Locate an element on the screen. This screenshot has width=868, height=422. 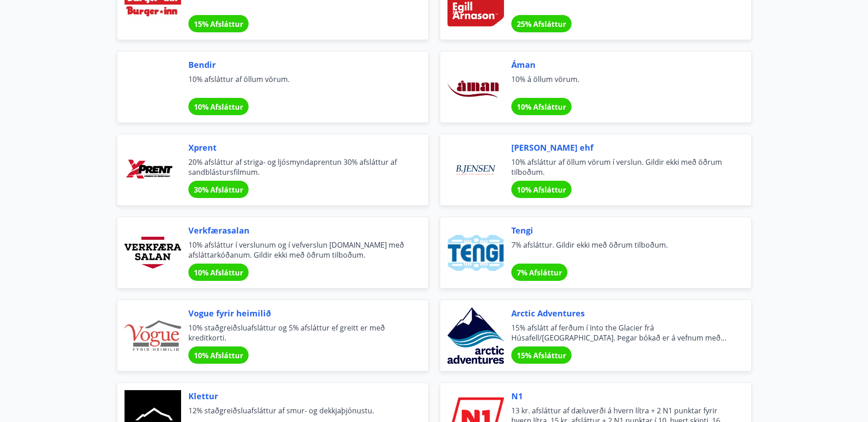
span: 7% Afsláttur is located at coordinates (539, 273).